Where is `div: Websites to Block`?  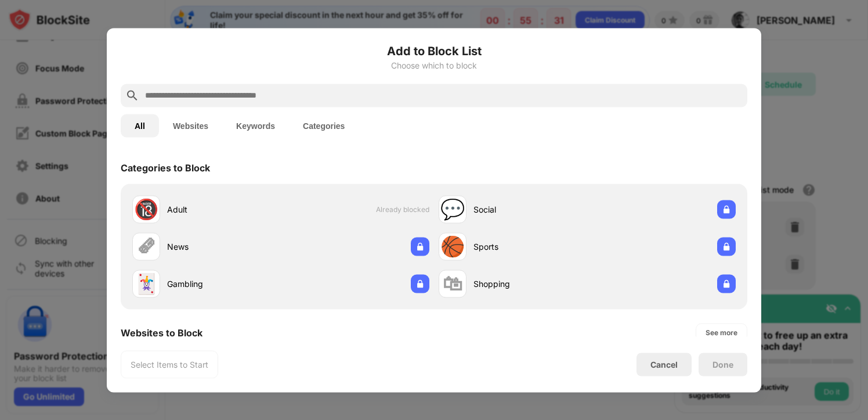 div: Websites to Block is located at coordinates (161, 331).